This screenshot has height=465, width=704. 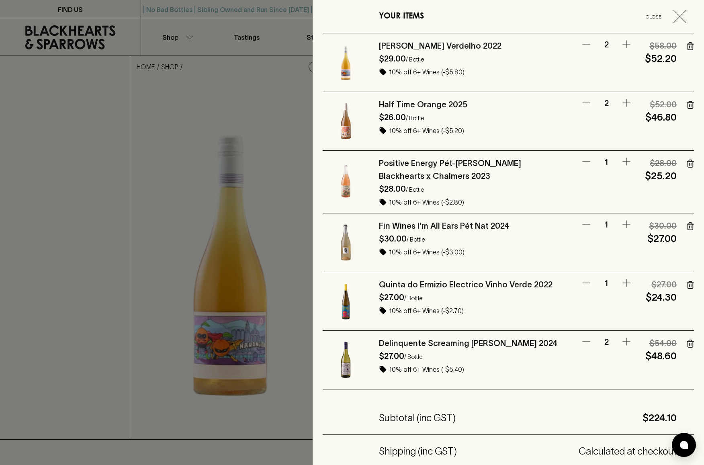 I want to click on h5: Subtotal (inc GST), so click(x=417, y=418).